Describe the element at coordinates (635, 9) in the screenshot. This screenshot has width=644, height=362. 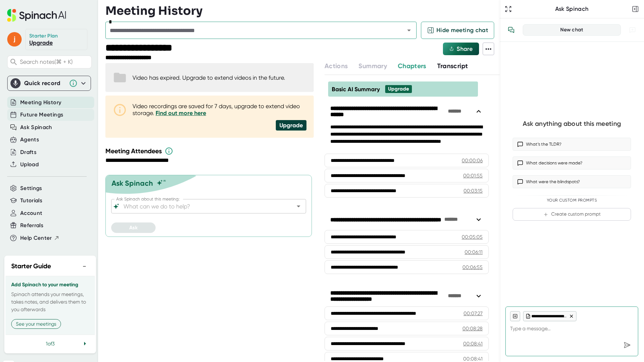
I see `button: Close conversation sidebar` at that location.